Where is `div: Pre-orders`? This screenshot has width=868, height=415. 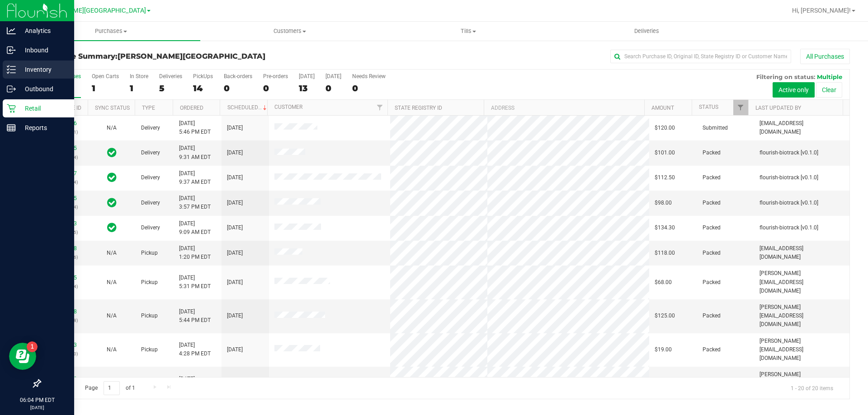
div: Pre-orders is located at coordinates (275, 77).